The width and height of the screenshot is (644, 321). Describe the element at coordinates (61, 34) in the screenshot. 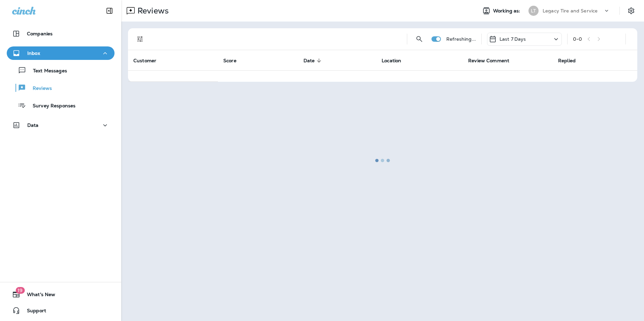

I see `button: Companies` at that location.